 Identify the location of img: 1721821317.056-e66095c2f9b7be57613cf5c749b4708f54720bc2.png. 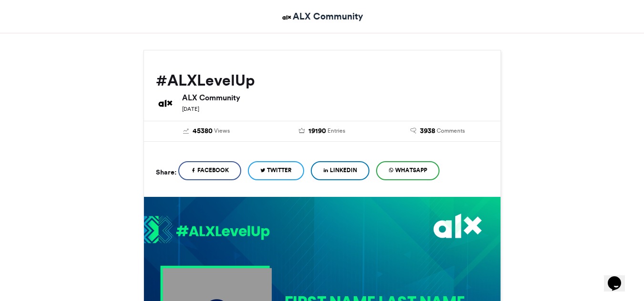
(207, 231).